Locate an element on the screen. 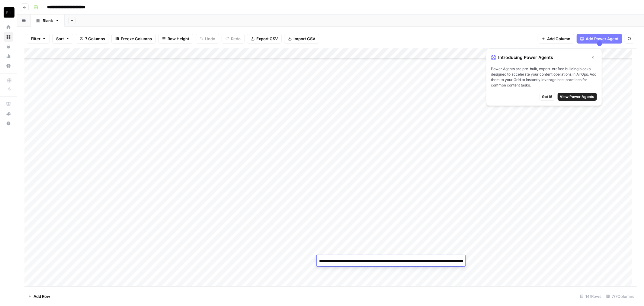  button: Add Row is located at coordinates (39, 296).